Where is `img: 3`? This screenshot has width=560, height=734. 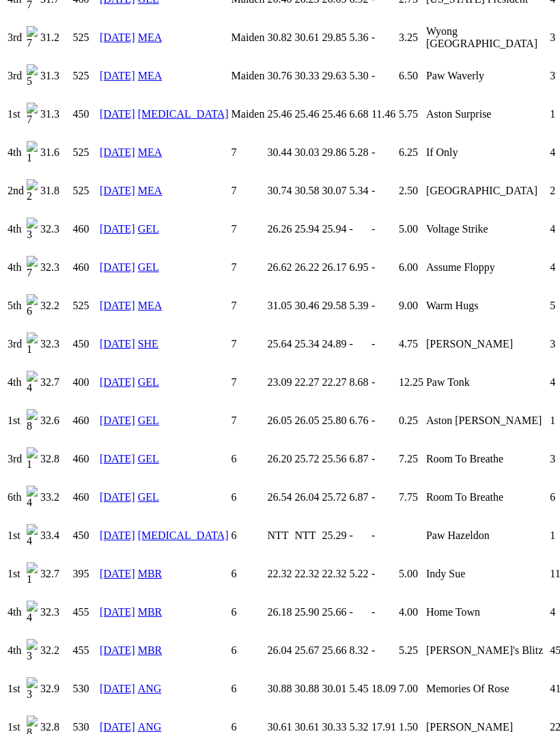
img: 3 is located at coordinates (32, 229).